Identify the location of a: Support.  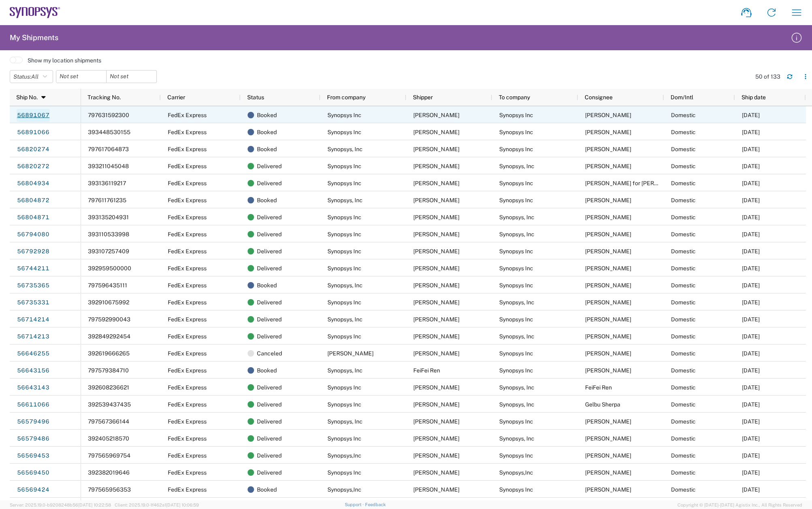
(355, 505).